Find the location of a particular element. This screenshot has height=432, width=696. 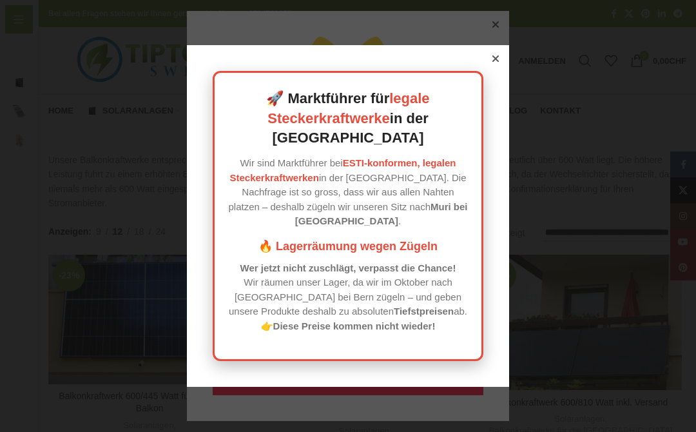

strong: Tiefstpreisen is located at coordinates (423, 311).